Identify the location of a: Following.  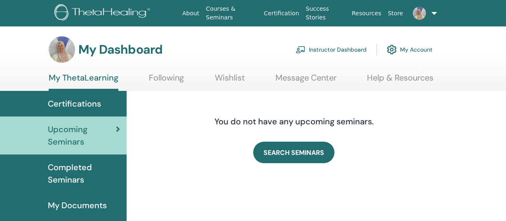
(166, 80).